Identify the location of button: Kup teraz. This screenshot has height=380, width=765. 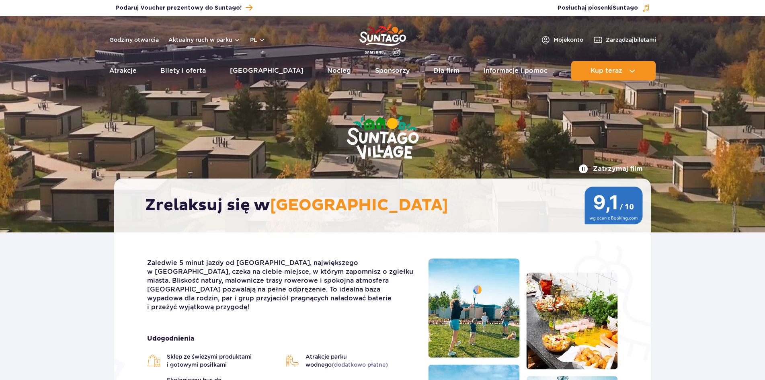
(613, 71).